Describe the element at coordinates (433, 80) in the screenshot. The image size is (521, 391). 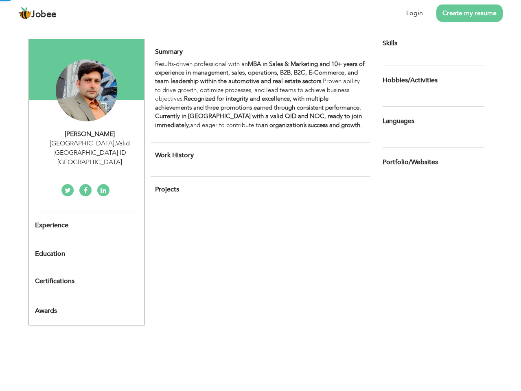
I see `div: Share some of your professional and personal interests.` at that location.